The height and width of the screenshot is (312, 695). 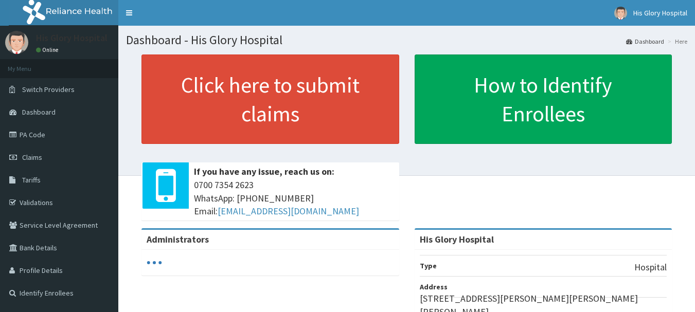 I want to click on b: If you have any issue, reach us on:, so click(x=264, y=171).